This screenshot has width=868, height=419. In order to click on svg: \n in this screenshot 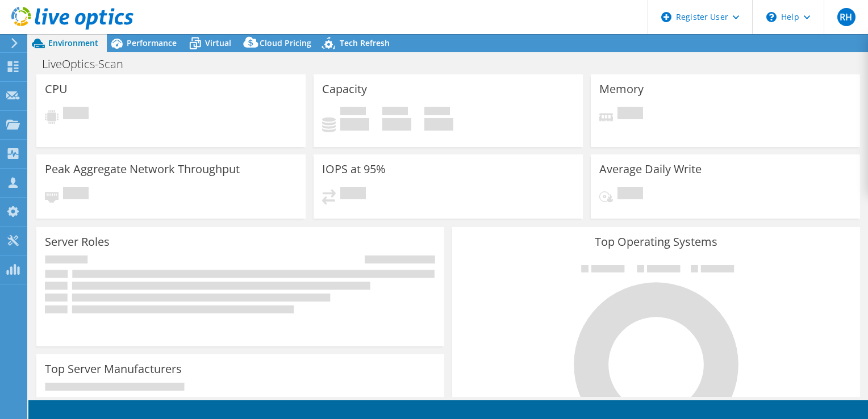, I will do `click(771, 17)`.